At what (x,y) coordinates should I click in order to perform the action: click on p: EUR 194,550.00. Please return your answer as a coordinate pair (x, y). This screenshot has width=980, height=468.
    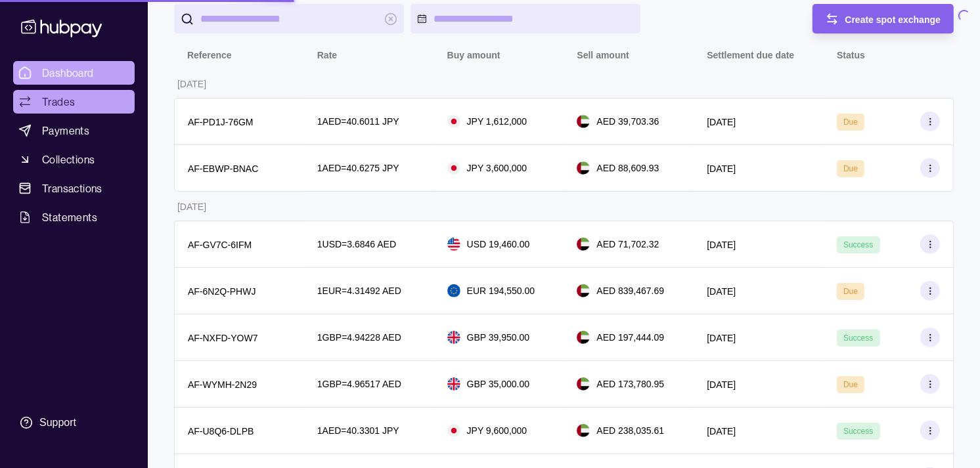
    Looking at the image, I should click on (501, 291).